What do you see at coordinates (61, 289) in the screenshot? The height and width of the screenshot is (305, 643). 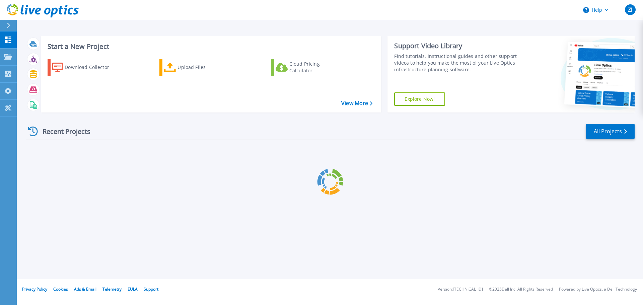 I see `a: Cookies` at bounding box center [61, 289].